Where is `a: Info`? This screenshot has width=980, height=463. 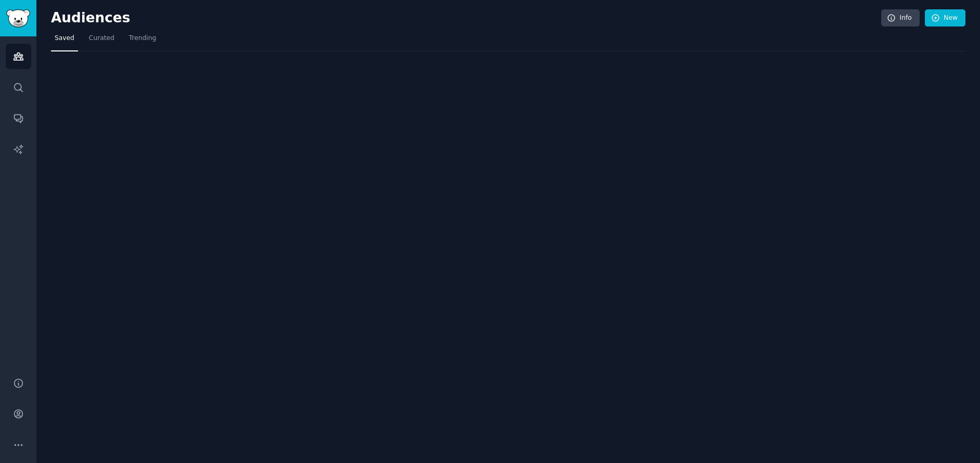
a: Info is located at coordinates (900, 18).